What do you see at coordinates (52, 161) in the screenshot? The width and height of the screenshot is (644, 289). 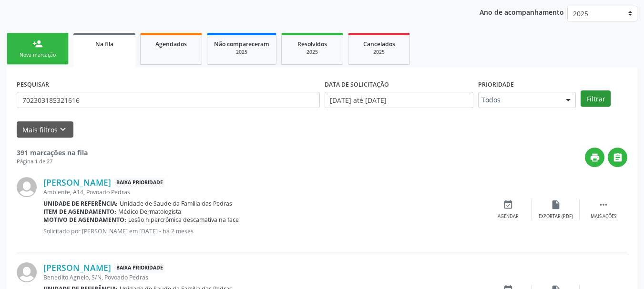 I see `div: Página 1 de 27` at bounding box center [52, 161].